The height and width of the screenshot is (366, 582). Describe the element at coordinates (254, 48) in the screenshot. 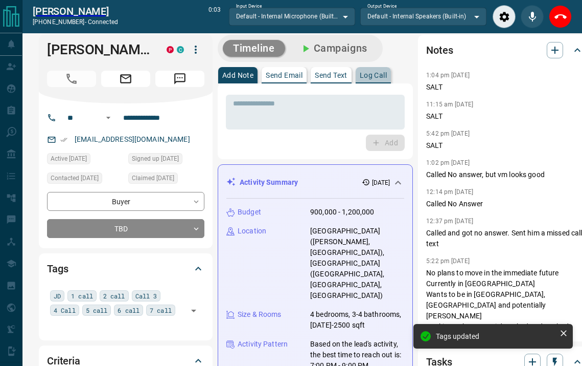

I see `button: Timeline` at that location.